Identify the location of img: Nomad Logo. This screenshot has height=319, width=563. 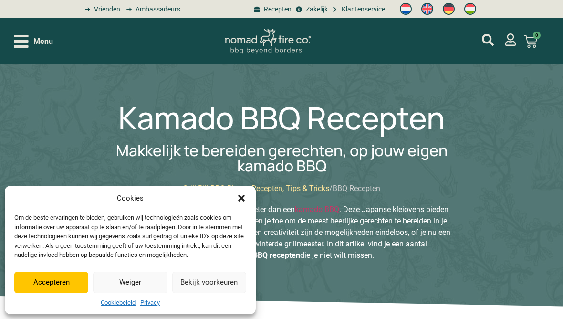
(268, 41).